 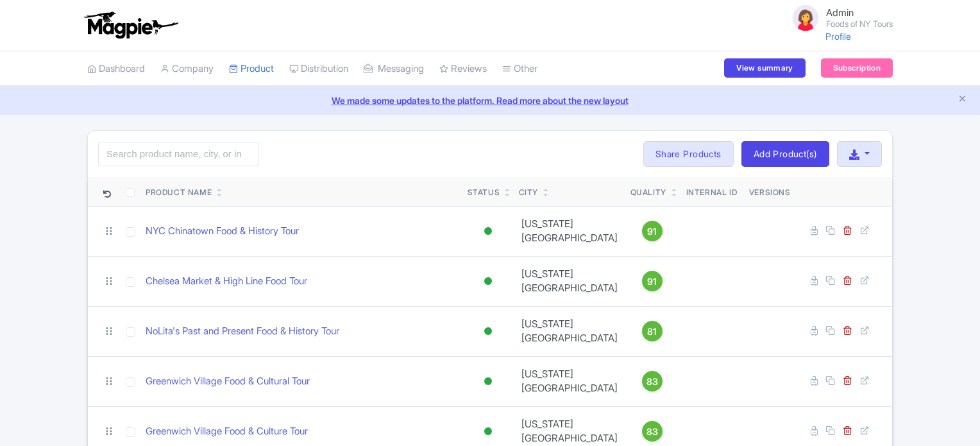 I want to click on a: Greenwich Village Food & Culture Tour, so click(x=226, y=432).